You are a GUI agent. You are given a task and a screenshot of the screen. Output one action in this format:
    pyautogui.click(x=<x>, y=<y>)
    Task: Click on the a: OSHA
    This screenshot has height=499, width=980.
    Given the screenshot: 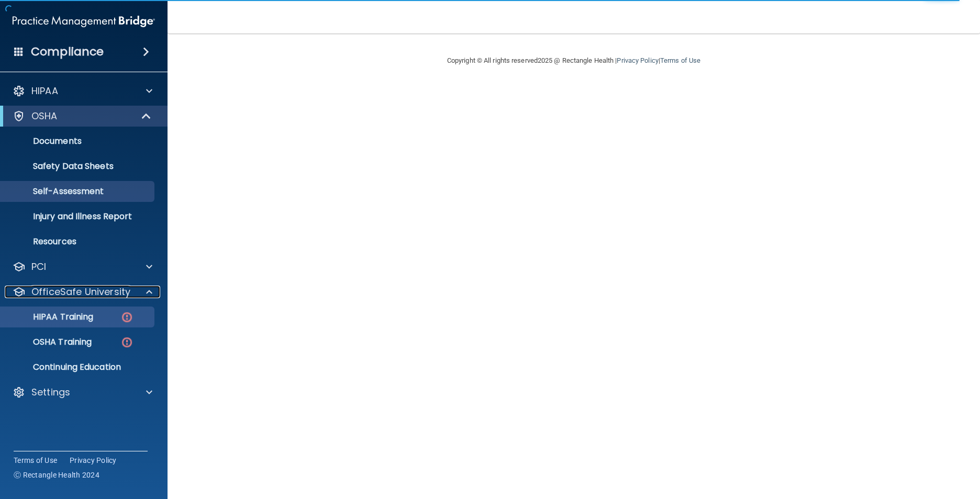 What is the action you would take?
    pyautogui.click(x=82, y=116)
    